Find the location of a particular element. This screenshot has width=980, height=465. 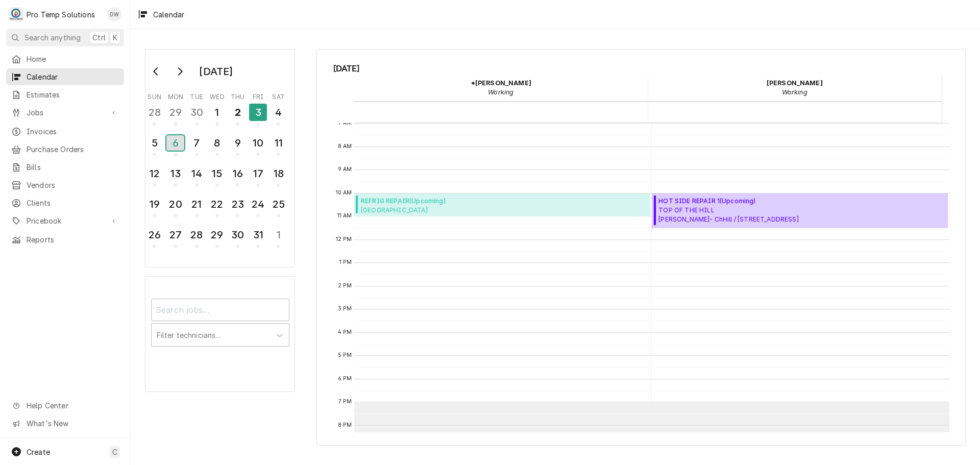

span: Estimates is located at coordinates (72, 95).